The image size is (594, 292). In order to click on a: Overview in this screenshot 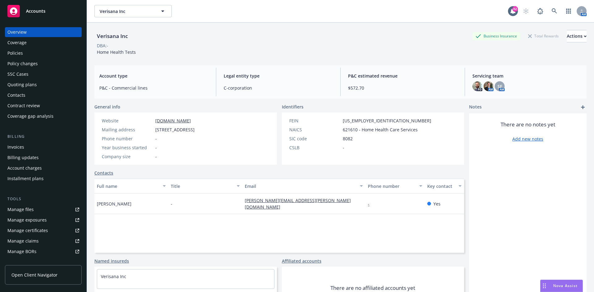, I will do `click(43, 32)`.